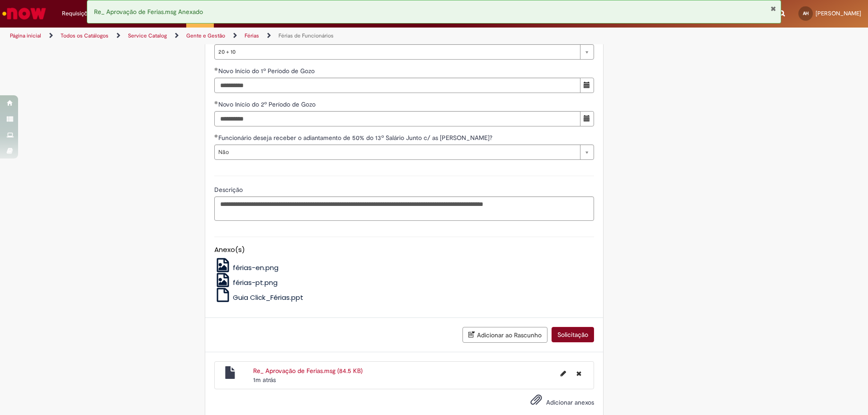 Image resolution: width=868 pixels, height=415 pixels. Describe the element at coordinates (505, 335) in the screenshot. I see `button: Adicionar ao Rascunho` at that location.